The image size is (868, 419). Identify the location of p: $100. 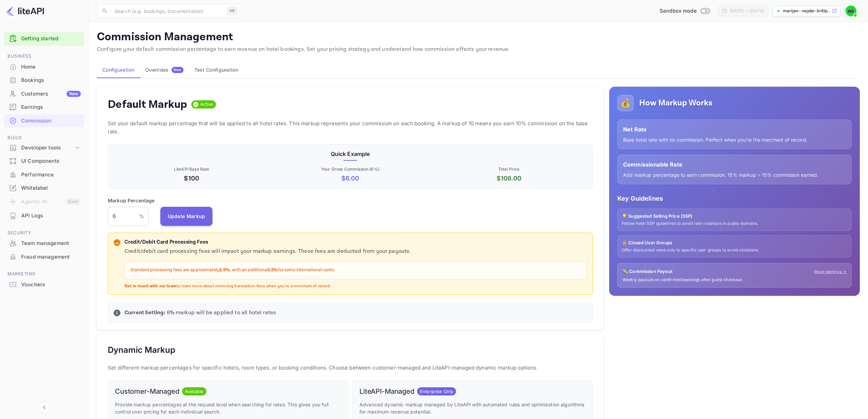
(191, 178).